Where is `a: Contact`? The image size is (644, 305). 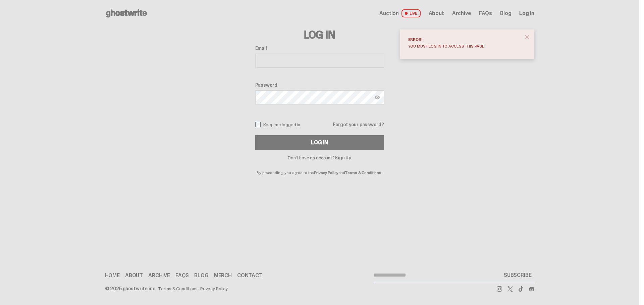 a: Contact is located at coordinates (250, 276).